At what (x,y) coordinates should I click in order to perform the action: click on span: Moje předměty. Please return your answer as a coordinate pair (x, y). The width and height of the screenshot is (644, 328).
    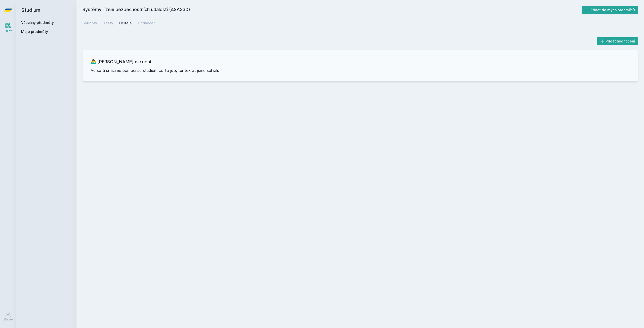
    Looking at the image, I should click on (34, 31).